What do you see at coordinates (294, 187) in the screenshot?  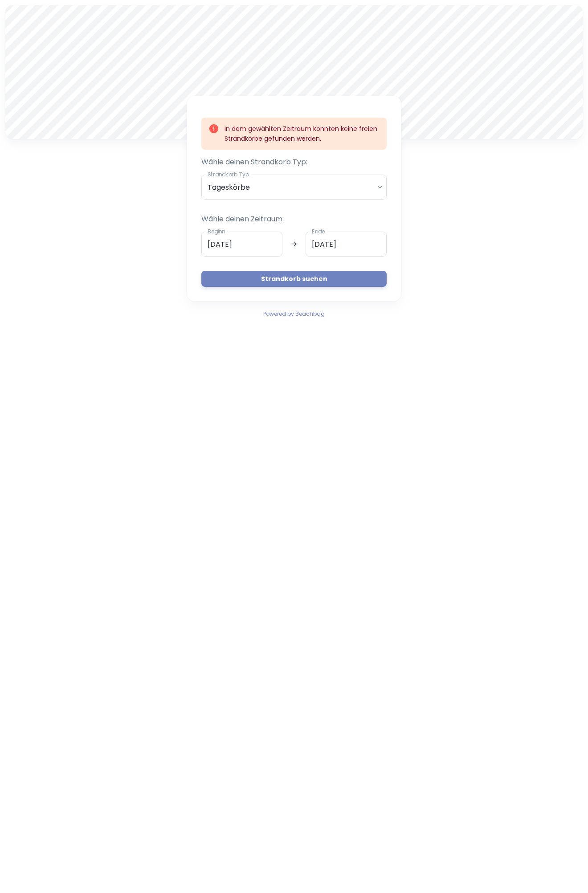 I see `div: Tageskörbe` at bounding box center [294, 187].